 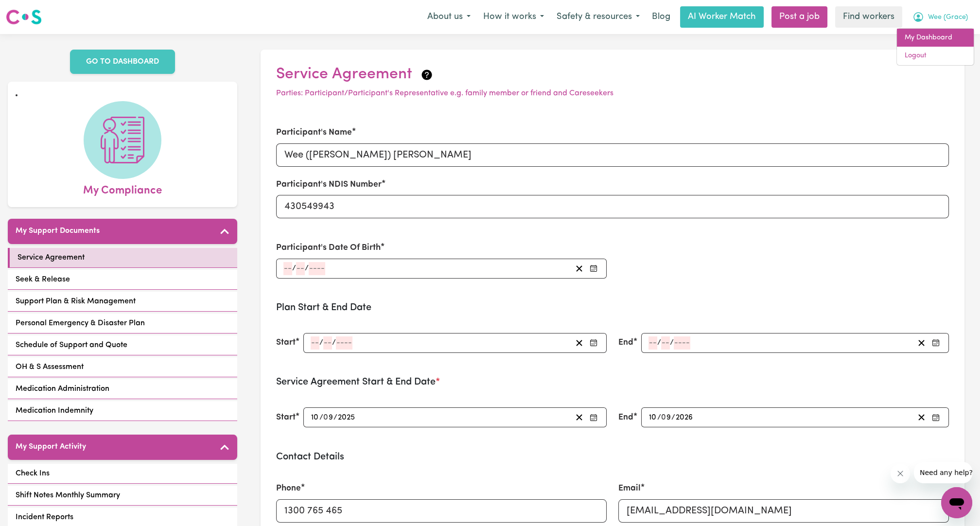 What do you see at coordinates (123, 496) in the screenshot?
I see `a: Shift Notes Monthly Summary` at bounding box center [123, 496].